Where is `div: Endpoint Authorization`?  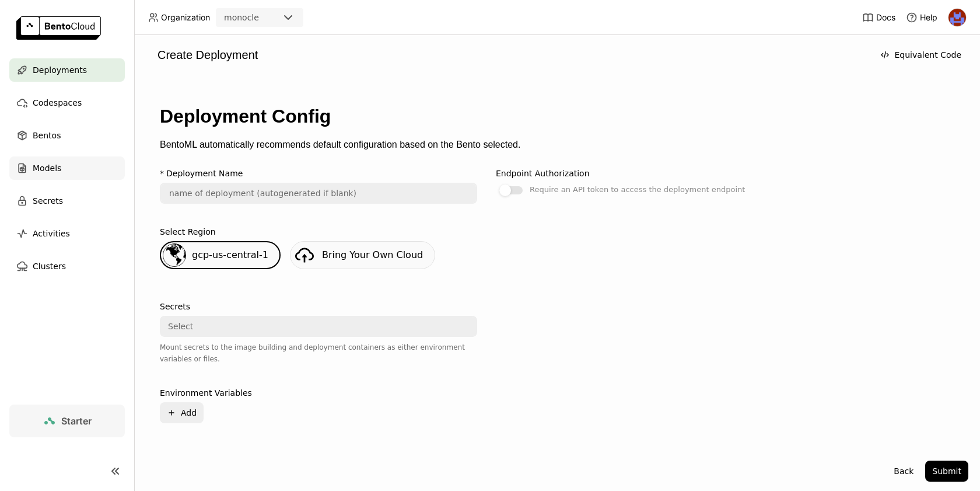
div: Endpoint Authorization is located at coordinates (543, 173).